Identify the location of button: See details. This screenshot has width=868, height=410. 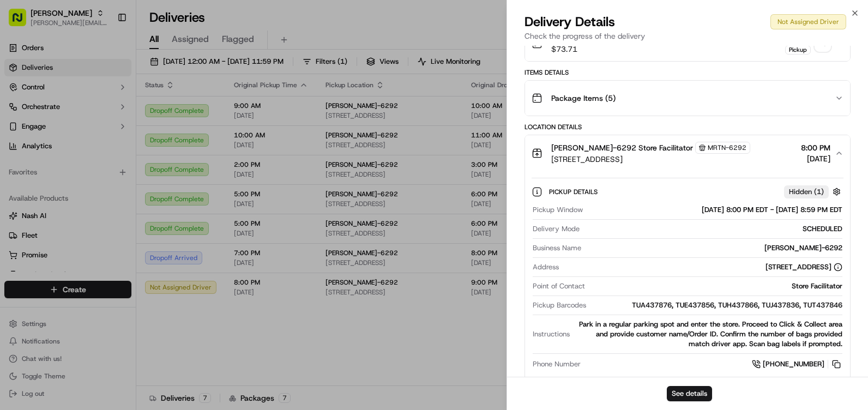
(689, 394).